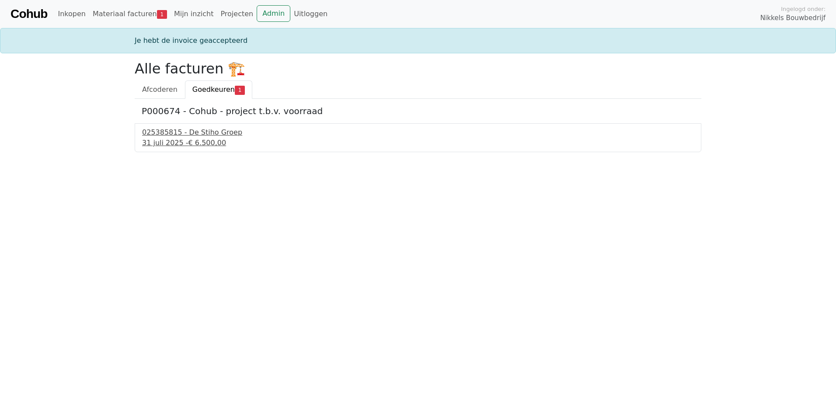 Image resolution: width=836 pixels, height=404 pixels. I want to click on a: Inkopen, so click(71, 14).